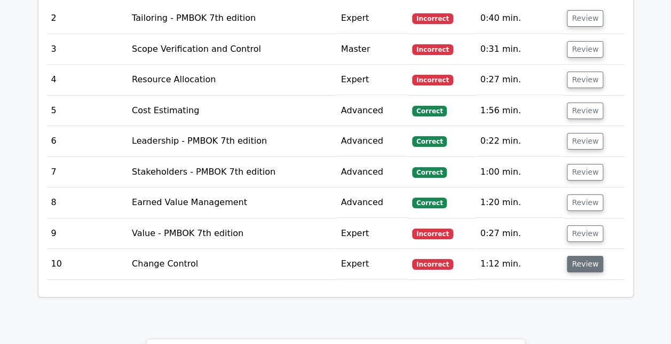 The image size is (671, 344). I want to click on td: 0:40 min., so click(519, 18).